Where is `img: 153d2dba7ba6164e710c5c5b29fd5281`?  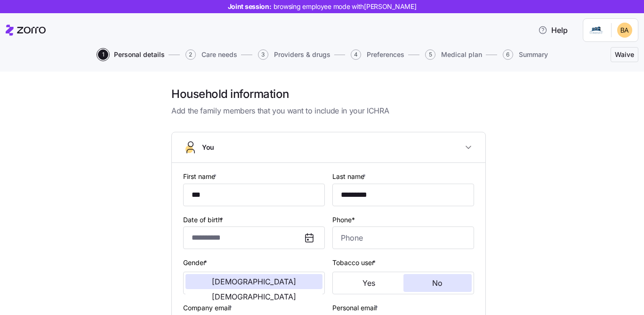 img: 153d2dba7ba6164e710c5c5b29fd5281 is located at coordinates (625, 30).